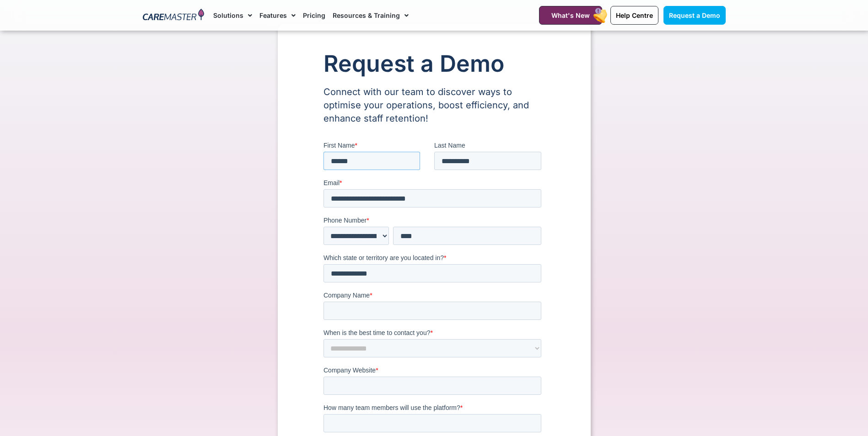  What do you see at coordinates (5, 379) in the screenshot?
I see `input: I have an existing NDIS business and my current software isn’t providing everything I need` at bounding box center [5, 379].